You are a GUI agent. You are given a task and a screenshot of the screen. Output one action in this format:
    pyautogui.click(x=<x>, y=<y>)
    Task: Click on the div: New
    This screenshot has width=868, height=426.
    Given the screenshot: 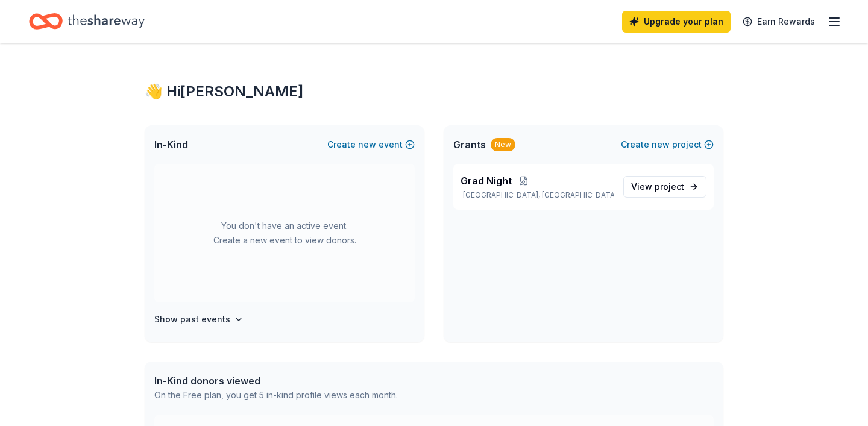 What is the action you would take?
    pyautogui.click(x=503, y=144)
    